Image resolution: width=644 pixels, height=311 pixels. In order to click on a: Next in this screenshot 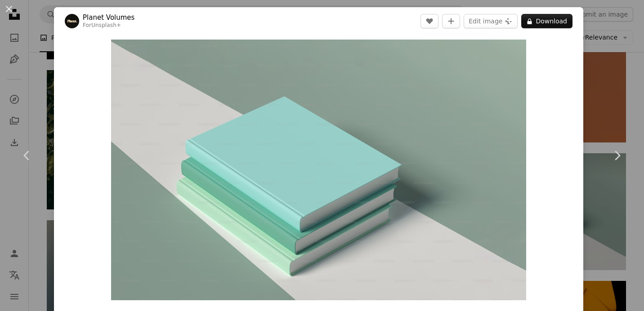, I will do `click(617, 156)`.